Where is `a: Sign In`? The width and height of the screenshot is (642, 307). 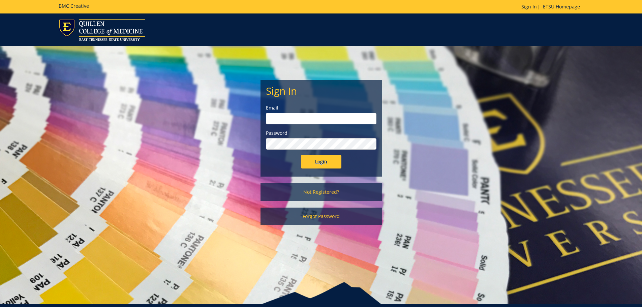 a: Sign In is located at coordinates (529, 6).